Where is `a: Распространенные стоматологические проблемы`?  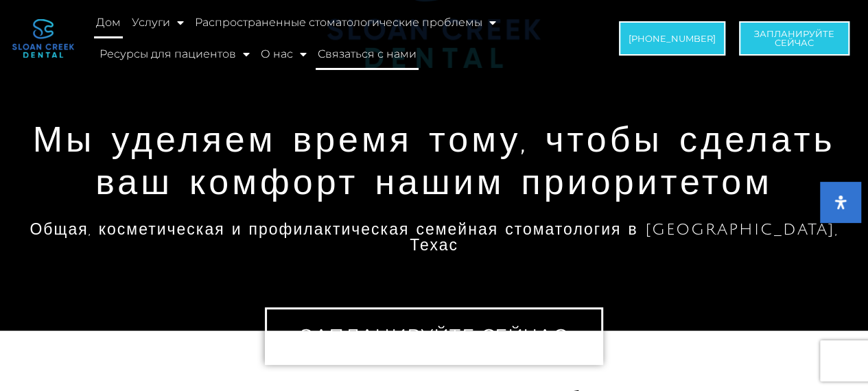 a: Распространенные стоматологические проблемы is located at coordinates (345, 23).